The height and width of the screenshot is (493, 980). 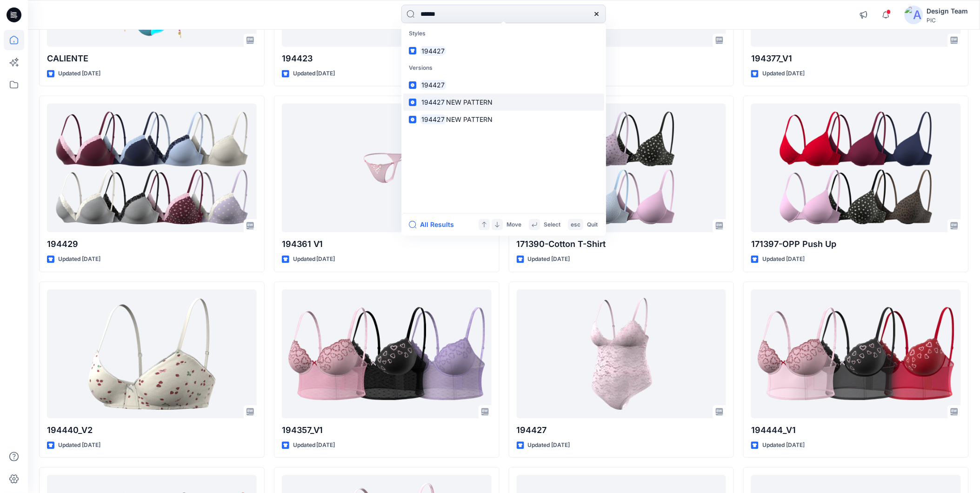 I want to click on img: avatar, so click(x=914, y=15).